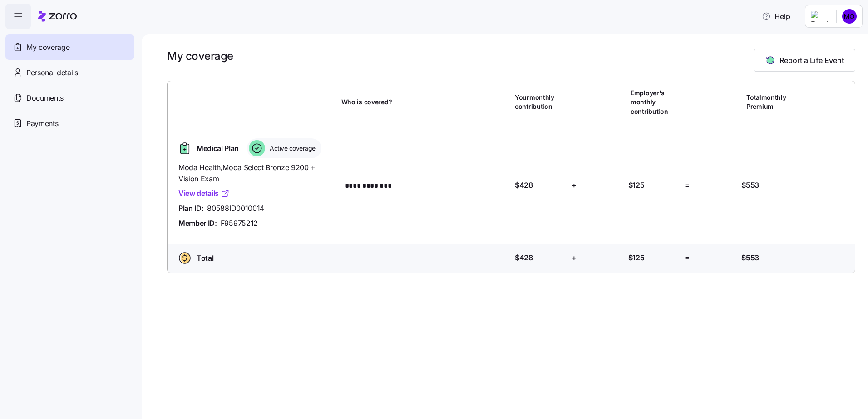 This screenshot has width=868, height=419. I want to click on img: Employer logo, so click(820, 16).